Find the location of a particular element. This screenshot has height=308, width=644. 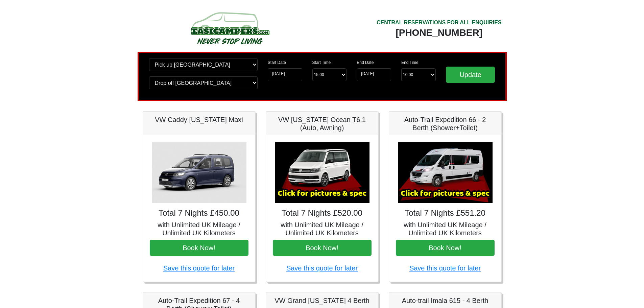

label: End Date is located at coordinates (365, 63).